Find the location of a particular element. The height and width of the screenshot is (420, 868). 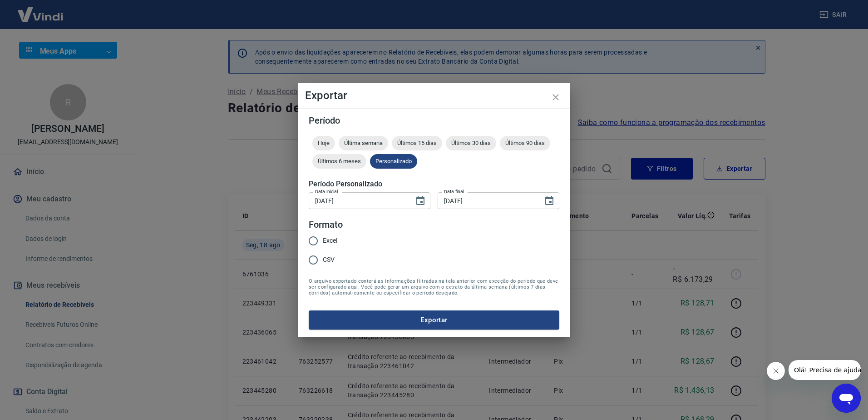

span: CSV is located at coordinates (328, 259).